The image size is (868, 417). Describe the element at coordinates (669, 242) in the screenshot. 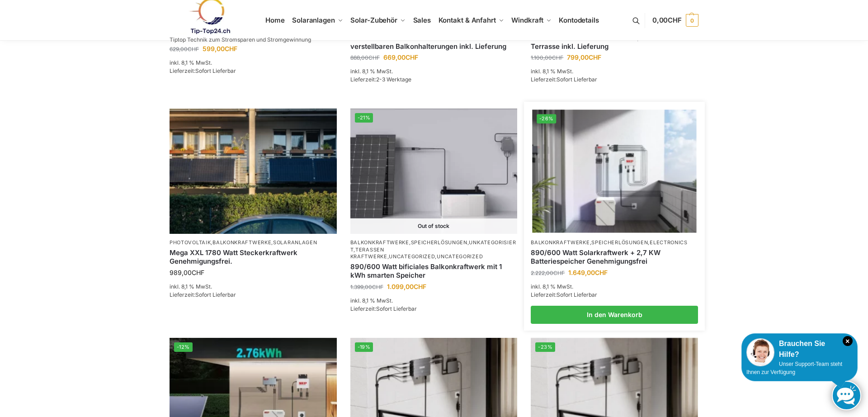

I see `a: Electronics` at that location.